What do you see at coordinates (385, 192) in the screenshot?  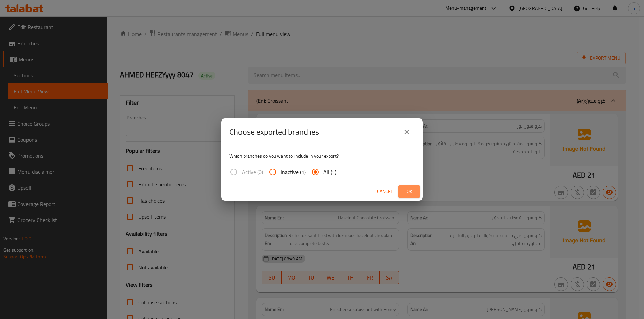 I see `span: Cancel` at bounding box center [385, 192].